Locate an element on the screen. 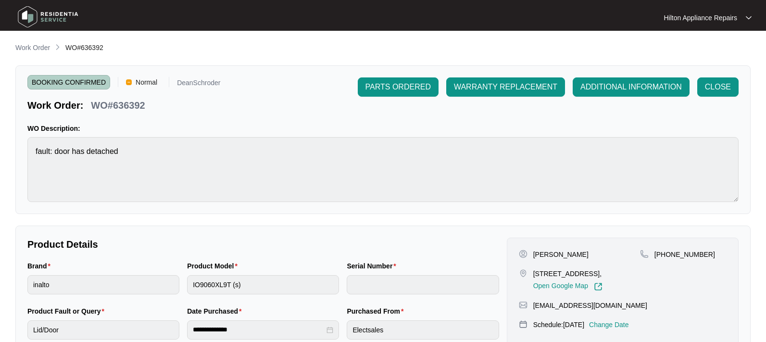 The height and width of the screenshot is (342, 766). input: Product Model is located at coordinates (263, 284).